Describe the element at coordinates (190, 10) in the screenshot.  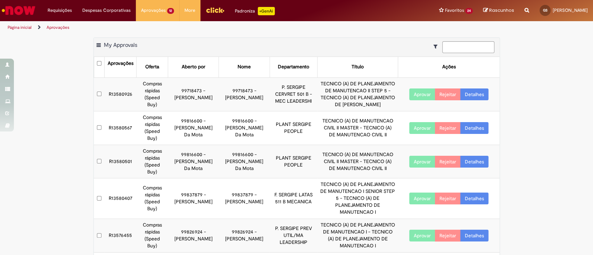
I see `span: More` at that location.